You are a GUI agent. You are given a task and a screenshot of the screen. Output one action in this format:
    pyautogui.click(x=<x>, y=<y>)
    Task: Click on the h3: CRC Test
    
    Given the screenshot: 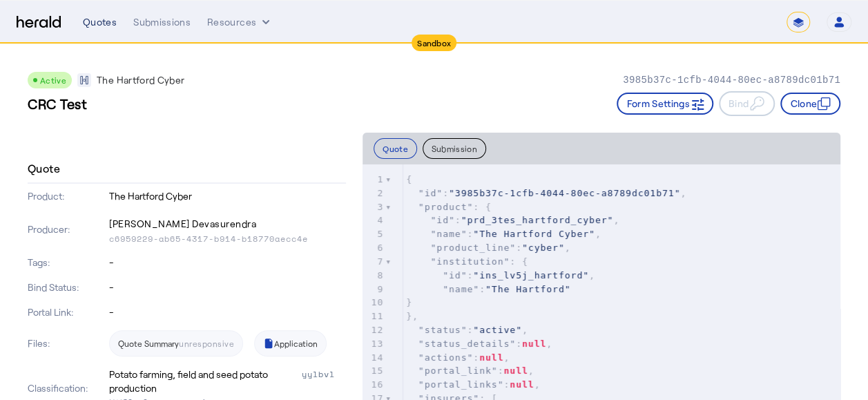 What is the action you would take?
    pyautogui.click(x=58, y=103)
    